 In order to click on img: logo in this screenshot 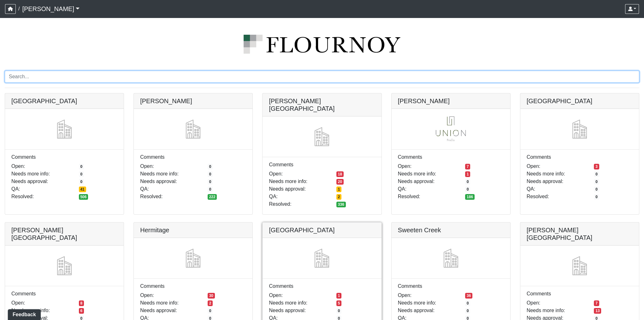, I will do `click(322, 44)`.